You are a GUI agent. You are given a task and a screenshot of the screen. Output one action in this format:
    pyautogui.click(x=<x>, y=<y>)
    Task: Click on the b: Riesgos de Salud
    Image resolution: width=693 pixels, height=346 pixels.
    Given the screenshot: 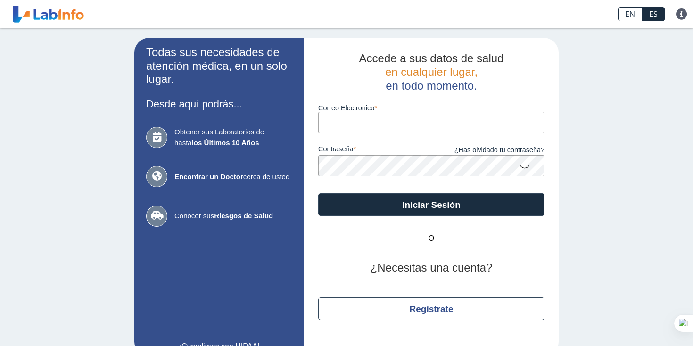 What is the action you would take?
    pyautogui.click(x=243, y=216)
    